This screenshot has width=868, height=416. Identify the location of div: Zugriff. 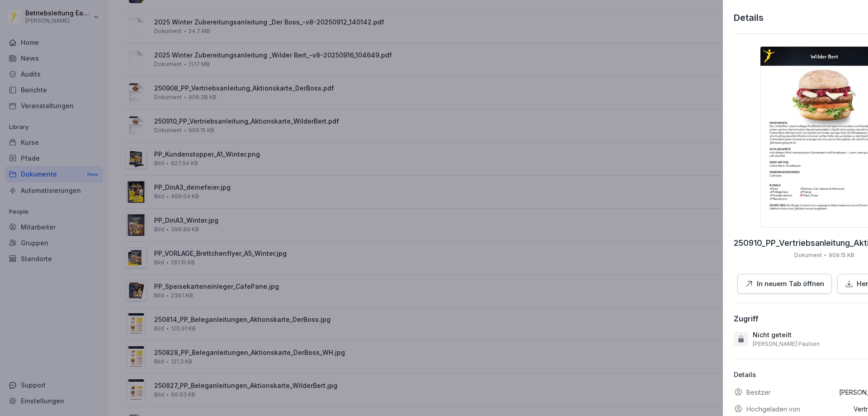
(746, 319).